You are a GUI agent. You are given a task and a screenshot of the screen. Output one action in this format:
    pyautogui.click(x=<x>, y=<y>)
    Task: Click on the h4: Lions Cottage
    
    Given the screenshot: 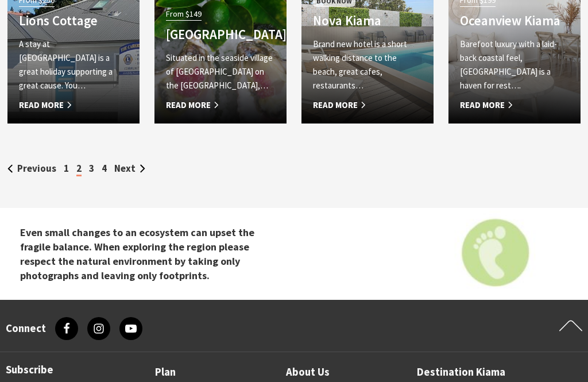 What is the action you would take?
    pyautogui.click(x=74, y=20)
    